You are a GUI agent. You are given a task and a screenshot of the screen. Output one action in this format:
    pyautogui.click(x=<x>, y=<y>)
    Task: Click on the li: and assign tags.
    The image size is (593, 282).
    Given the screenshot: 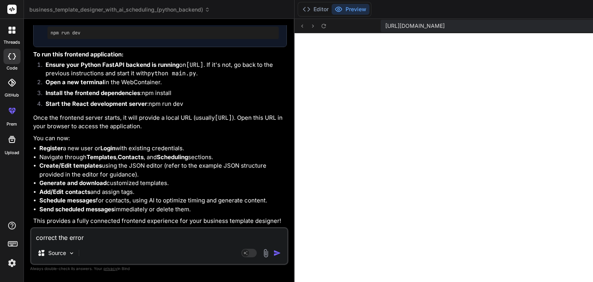 What is the action you would take?
    pyautogui.click(x=163, y=192)
    